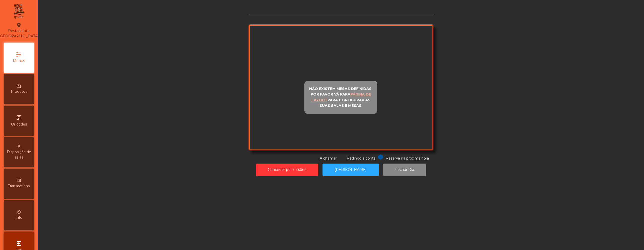  What do you see at coordinates (287, 170) in the screenshot?
I see `button: Conceder permissões` at bounding box center [287, 170].